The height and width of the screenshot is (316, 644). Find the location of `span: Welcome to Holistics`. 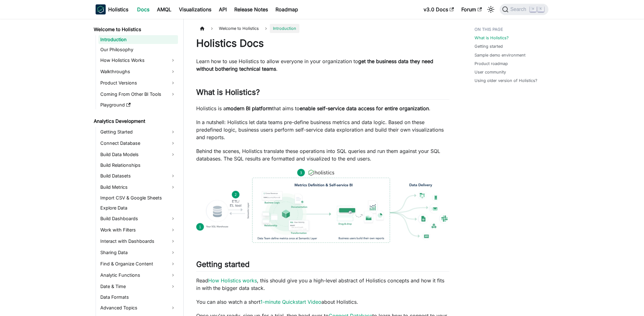

span: Welcome to Holistics is located at coordinates (239, 29).